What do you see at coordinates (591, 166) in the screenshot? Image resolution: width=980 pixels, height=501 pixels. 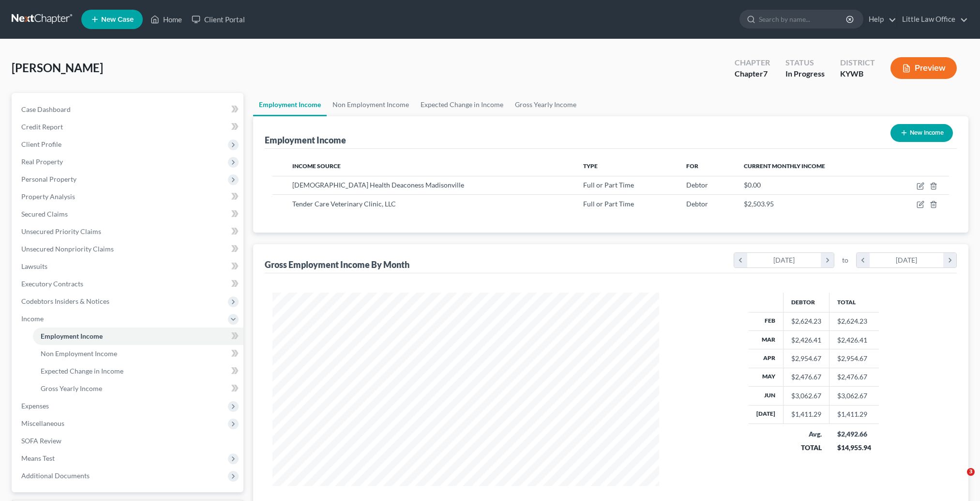 I see `span: Type` at bounding box center [591, 166].